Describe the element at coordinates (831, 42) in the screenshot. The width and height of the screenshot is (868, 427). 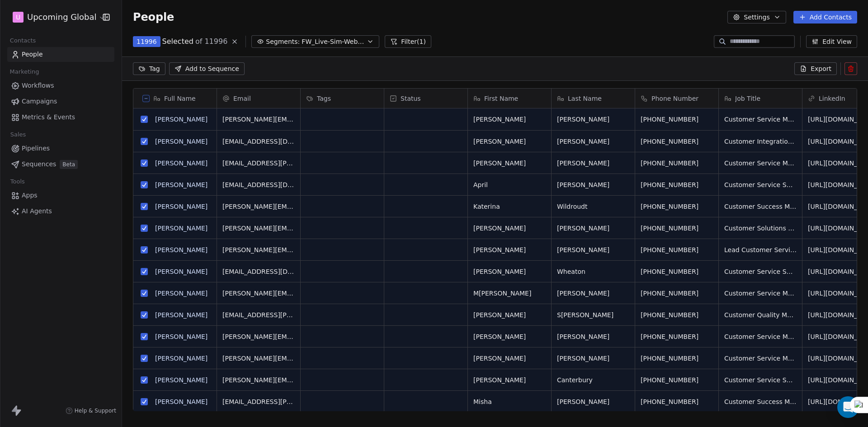
I see `button: Edit View` at that location.